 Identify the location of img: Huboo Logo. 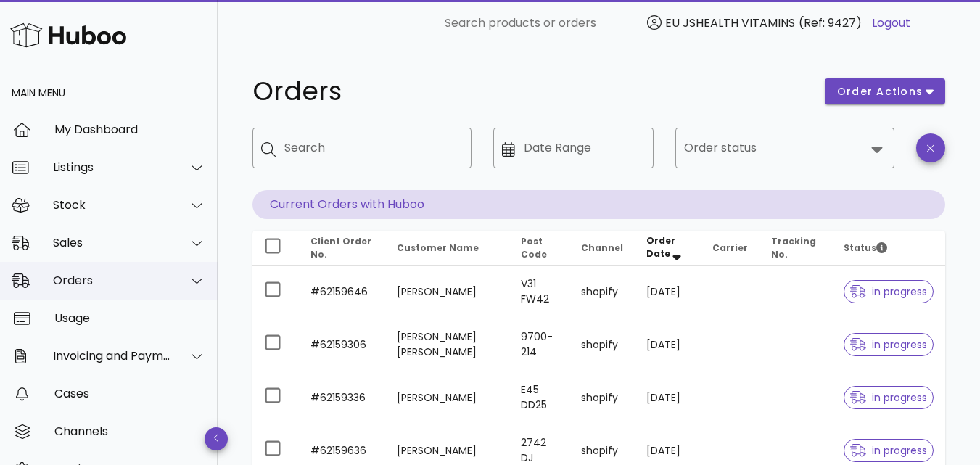
(68, 35).